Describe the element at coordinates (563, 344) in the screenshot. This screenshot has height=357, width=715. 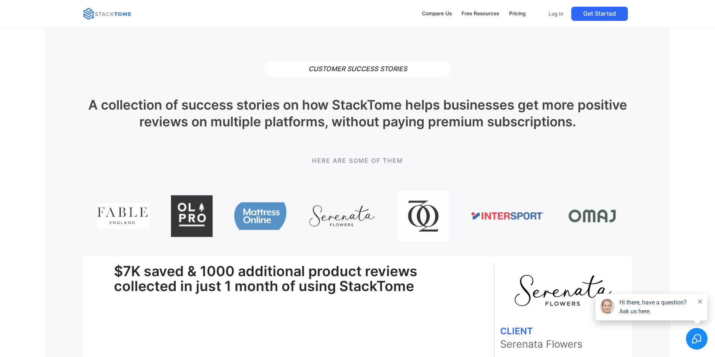
I see `p: Serenata Flowers` at that location.